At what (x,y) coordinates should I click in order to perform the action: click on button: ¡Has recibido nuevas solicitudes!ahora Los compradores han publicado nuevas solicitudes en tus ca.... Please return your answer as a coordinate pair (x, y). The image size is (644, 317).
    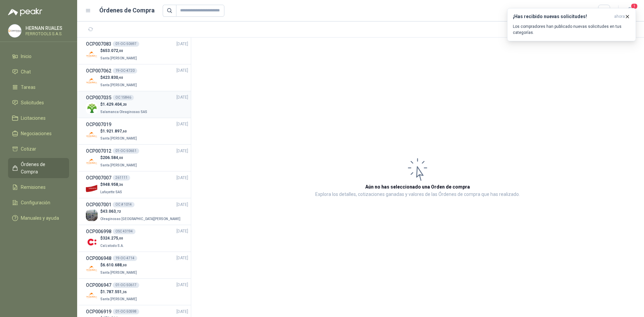
    Looking at the image, I should click on (572, 24).